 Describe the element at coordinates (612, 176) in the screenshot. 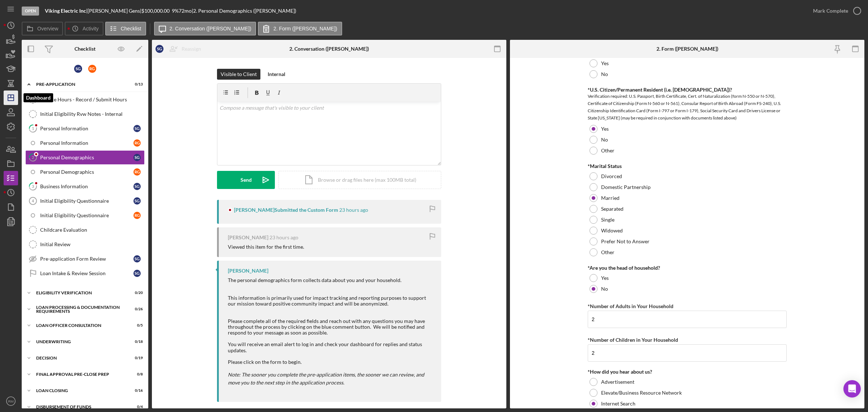

I see `label: Divorced` at that location.